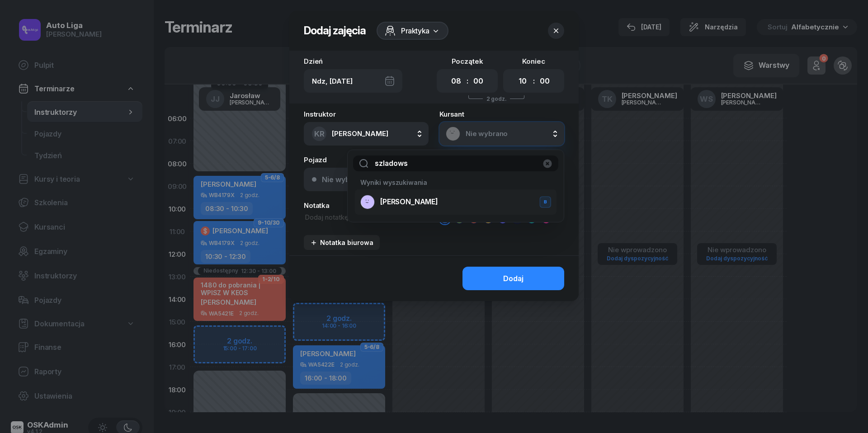 The image size is (868, 433). I want to click on button: Notatka biurowa, so click(341, 242).